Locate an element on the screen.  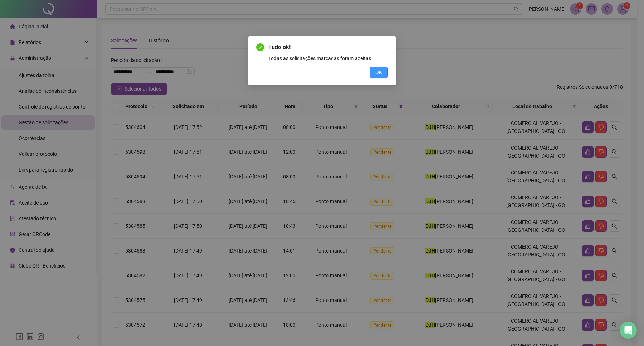
span: check-circle is located at coordinates (261, 47).